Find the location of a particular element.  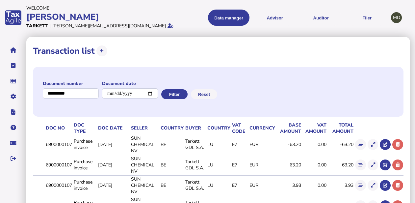

label: Document number is located at coordinates (71, 83).